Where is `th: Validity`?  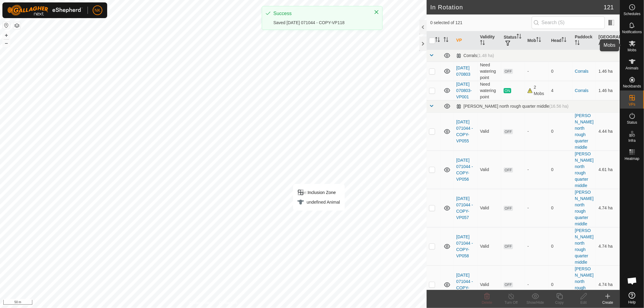 th: Validity is located at coordinates (489, 41).